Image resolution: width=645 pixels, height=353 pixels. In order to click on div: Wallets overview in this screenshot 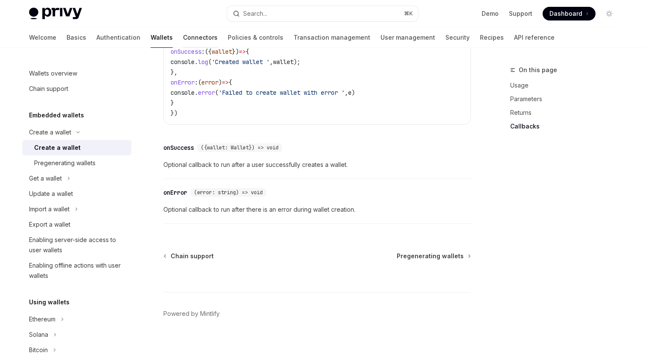, I will do `click(53, 73)`.